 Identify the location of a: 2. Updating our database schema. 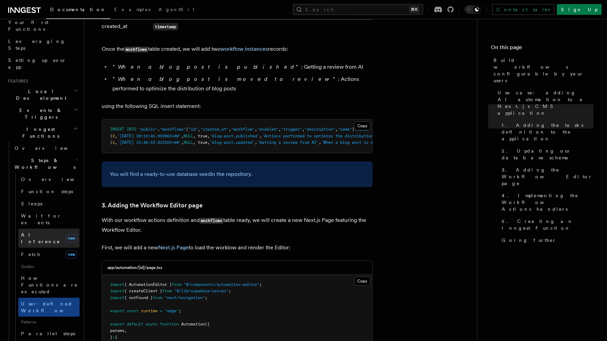
(546, 154).